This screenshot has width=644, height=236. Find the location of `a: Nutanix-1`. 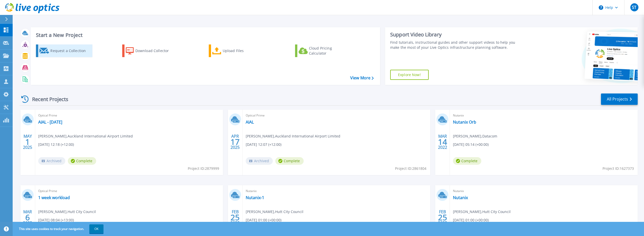

a: Nutanix-1 is located at coordinates (255, 197).